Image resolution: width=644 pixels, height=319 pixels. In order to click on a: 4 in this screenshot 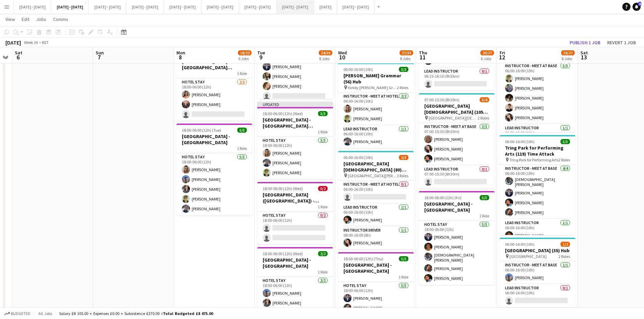, I will do `click(637, 7)`.